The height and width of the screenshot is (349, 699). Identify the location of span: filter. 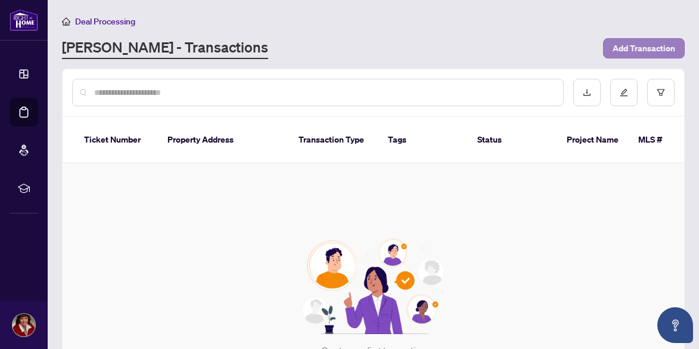
(661, 92).